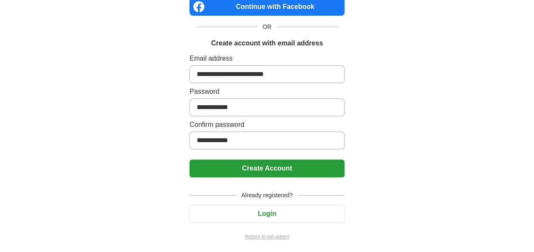  Describe the element at coordinates (267, 92) in the screenshot. I see `label: Password` at that location.